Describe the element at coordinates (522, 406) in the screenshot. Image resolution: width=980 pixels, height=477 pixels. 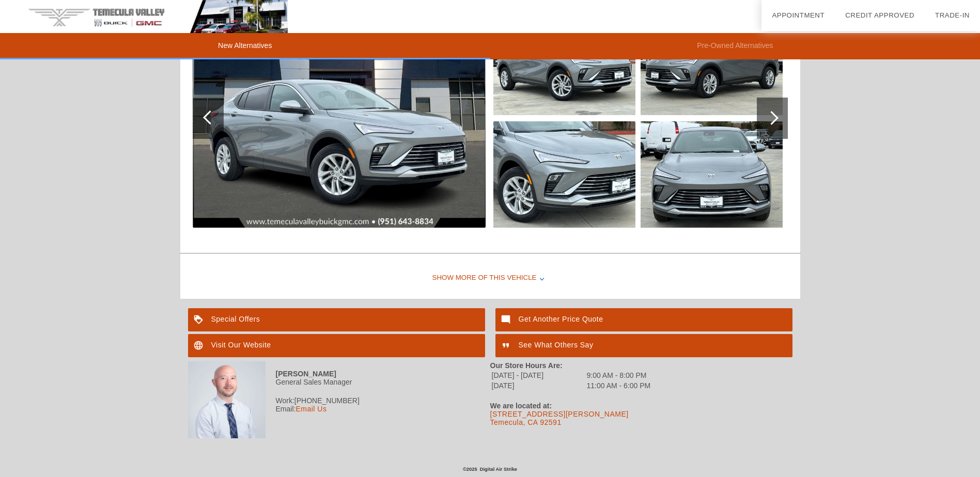
I see `strong: We are located at:` at that location.